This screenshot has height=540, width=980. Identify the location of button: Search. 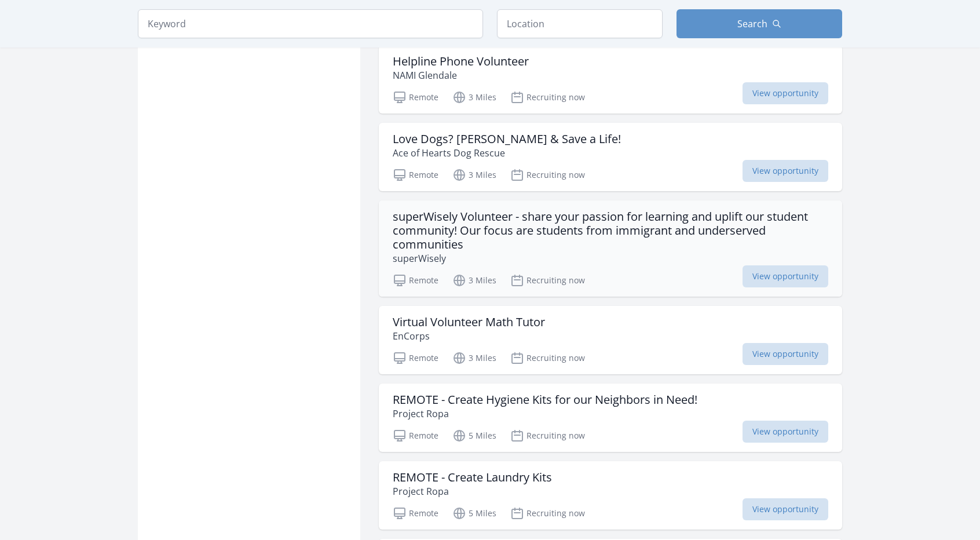
(759, 24).